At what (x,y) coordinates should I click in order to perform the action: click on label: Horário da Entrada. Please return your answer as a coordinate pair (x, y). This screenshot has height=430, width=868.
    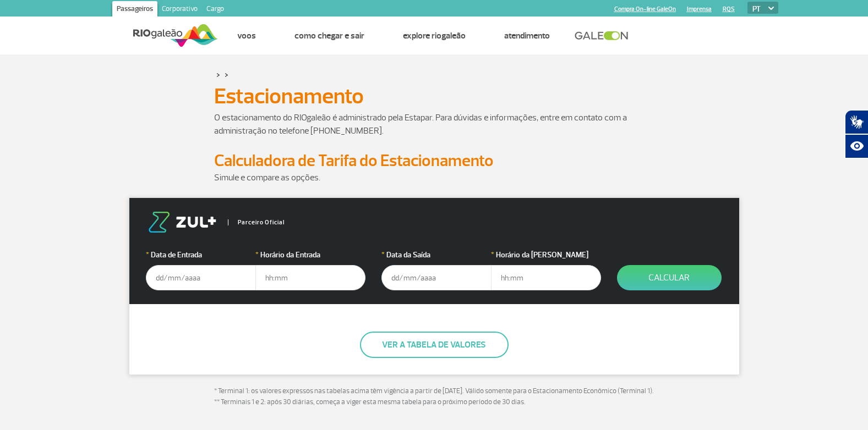
    Looking at the image, I should click on (311, 255).